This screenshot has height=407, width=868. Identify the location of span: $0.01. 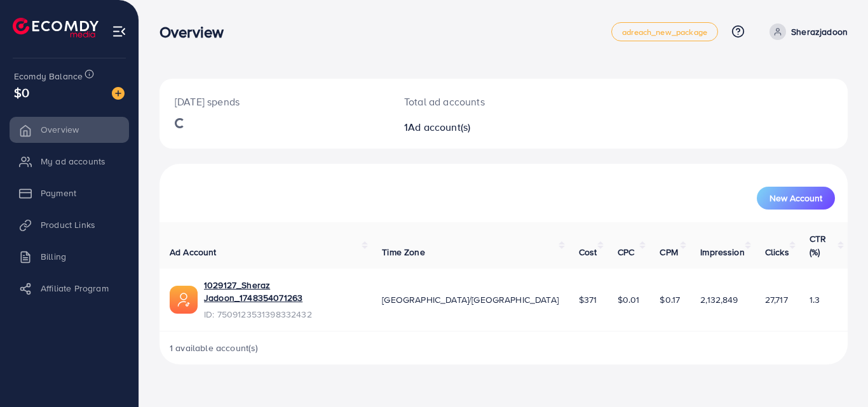
(628, 300).